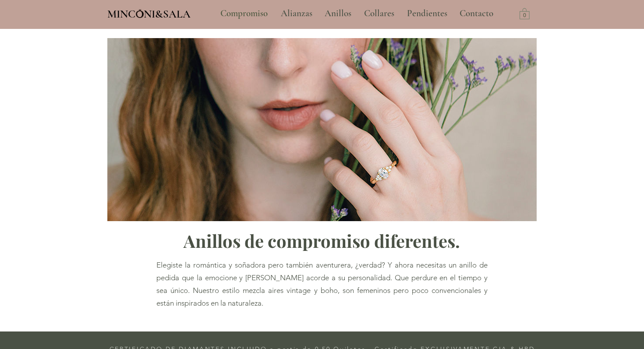 This screenshot has width=644, height=349. Describe the element at coordinates (322, 284) in the screenshot. I see `span: Elegiste la romántica y soñadora pero también aventurera, ¿verdad? Y ahora necesitas un anillo de...` at that location.